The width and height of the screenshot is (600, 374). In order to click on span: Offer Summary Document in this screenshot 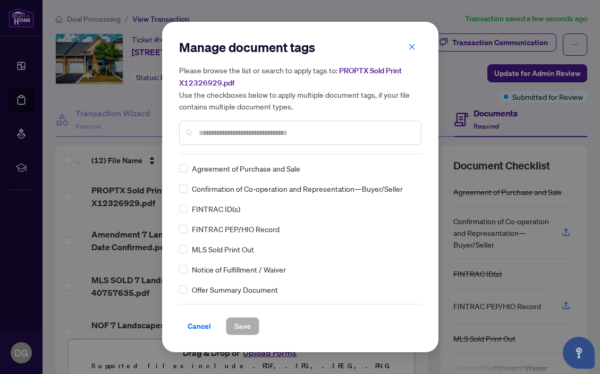, I will do `click(235, 290)`.